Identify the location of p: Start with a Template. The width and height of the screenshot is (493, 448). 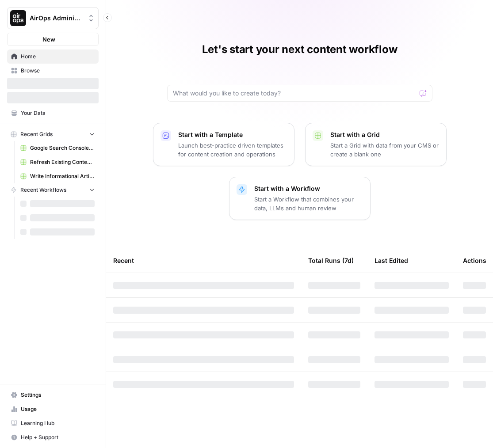
(233, 135).